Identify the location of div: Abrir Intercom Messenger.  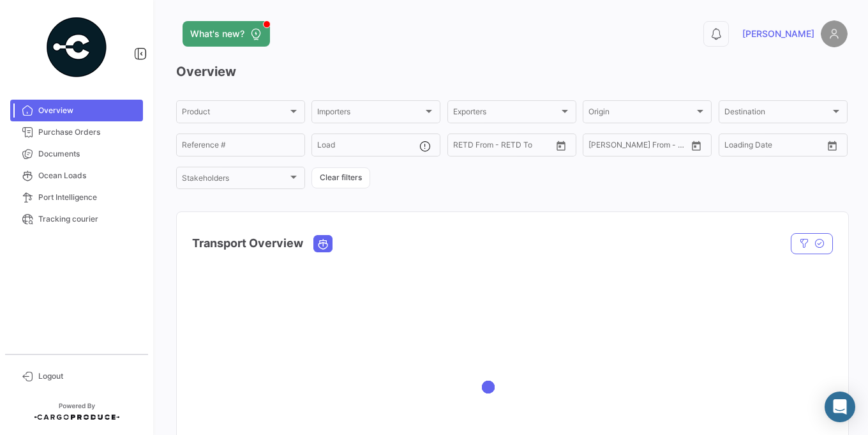
(841, 407).